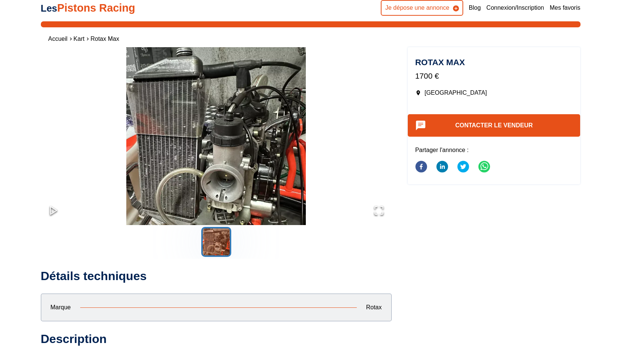  What do you see at coordinates (79, 39) in the screenshot?
I see `span: Kart` at bounding box center [79, 39].